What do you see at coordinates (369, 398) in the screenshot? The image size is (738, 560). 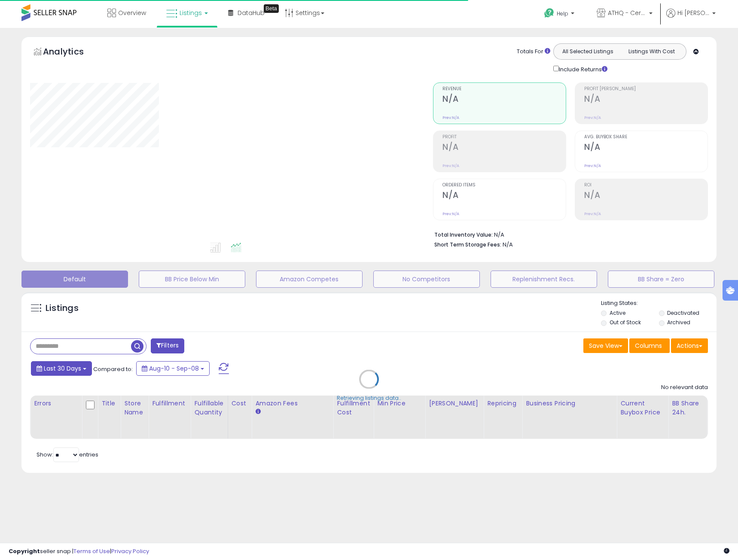 I see `div: Retrieving listings data..` at bounding box center [369, 398].